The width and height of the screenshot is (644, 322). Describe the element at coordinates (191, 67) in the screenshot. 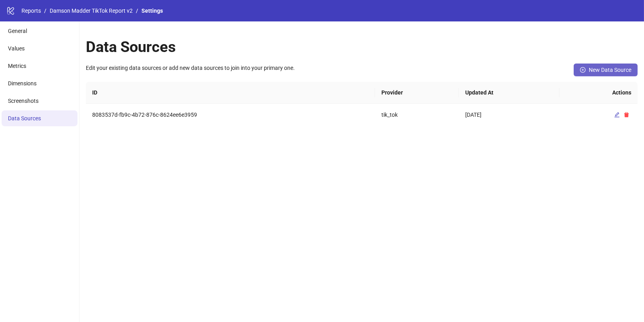

I see `div: Edit your existing data sources or add new data sources to join into your primary one.` at that location.